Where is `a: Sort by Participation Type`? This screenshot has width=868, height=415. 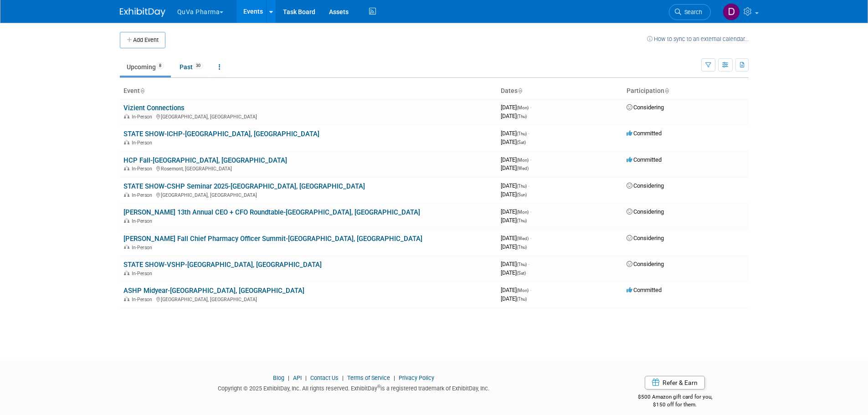 a: Sort by Participation Type is located at coordinates (666, 91).